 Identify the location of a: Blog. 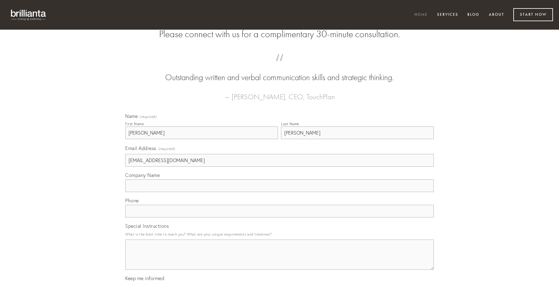
(473, 15).